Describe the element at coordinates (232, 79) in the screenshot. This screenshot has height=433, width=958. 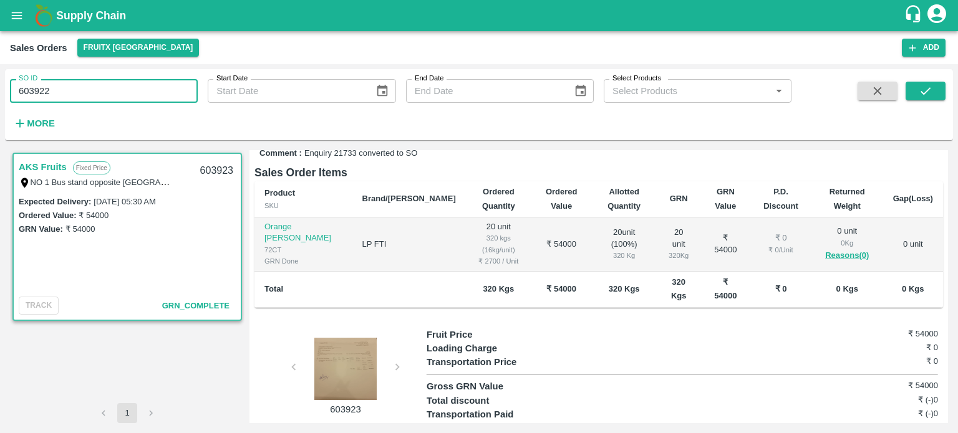
I see `label: Start Date` at that location.